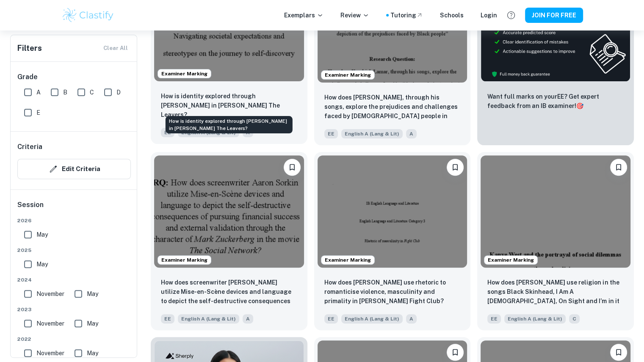 This screenshot has width=644, height=362. What do you see at coordinates (488, 15) in the screenshot?
I see `div: Login` at bounding box center [488, 15].